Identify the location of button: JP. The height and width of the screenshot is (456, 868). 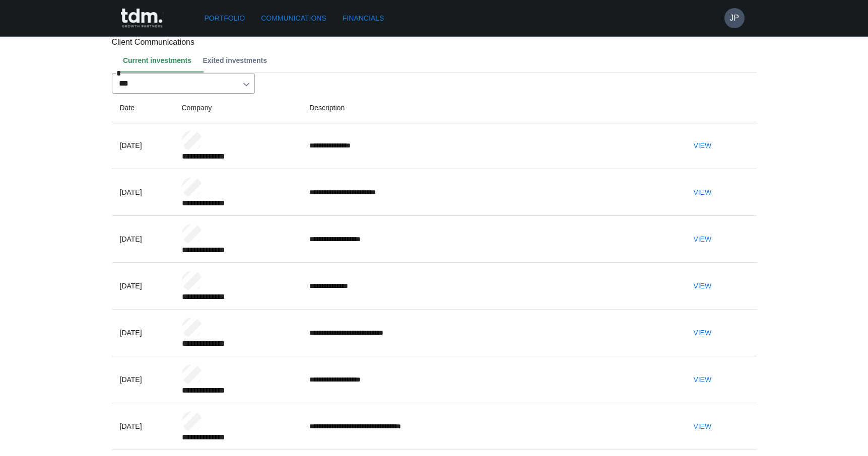
(734, 18).